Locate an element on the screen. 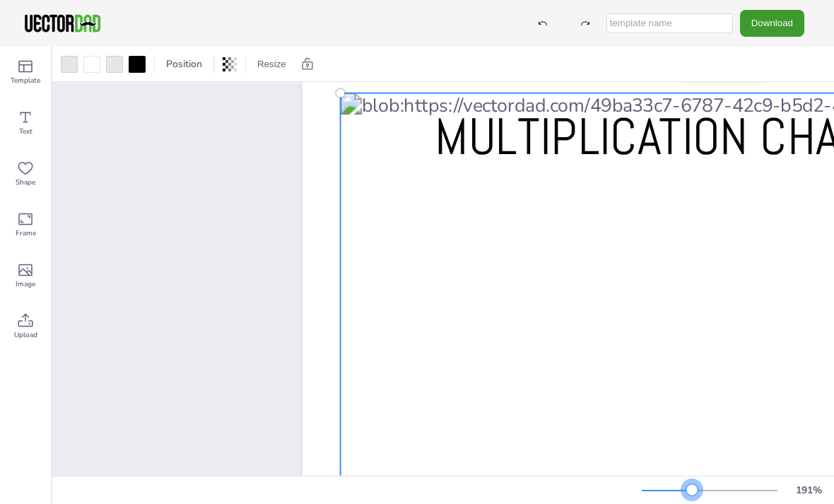 The height and width of the screenshot is (504, 834). button: Download is located at coordinates (772, 23).